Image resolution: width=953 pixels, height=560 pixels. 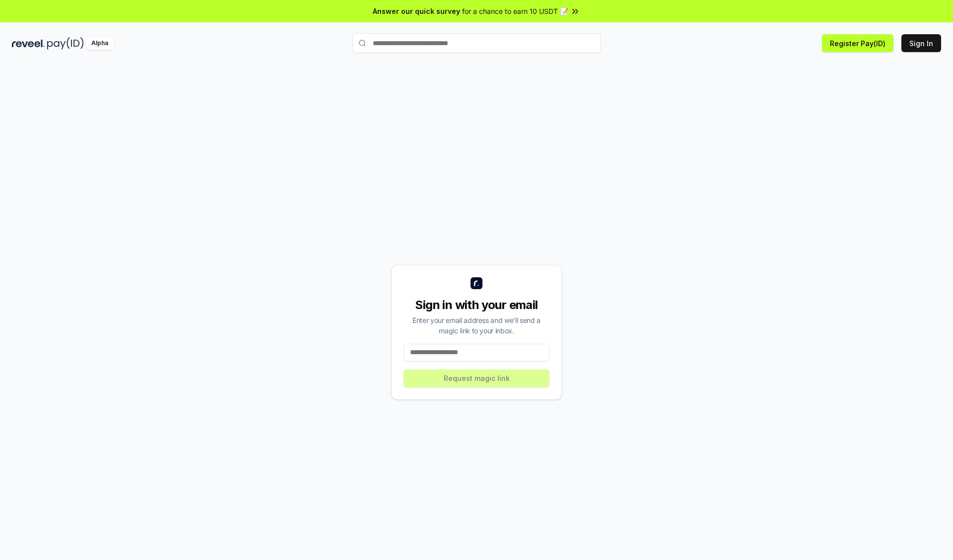 I want to click on button: Sign In, so click(x=921, y=43).